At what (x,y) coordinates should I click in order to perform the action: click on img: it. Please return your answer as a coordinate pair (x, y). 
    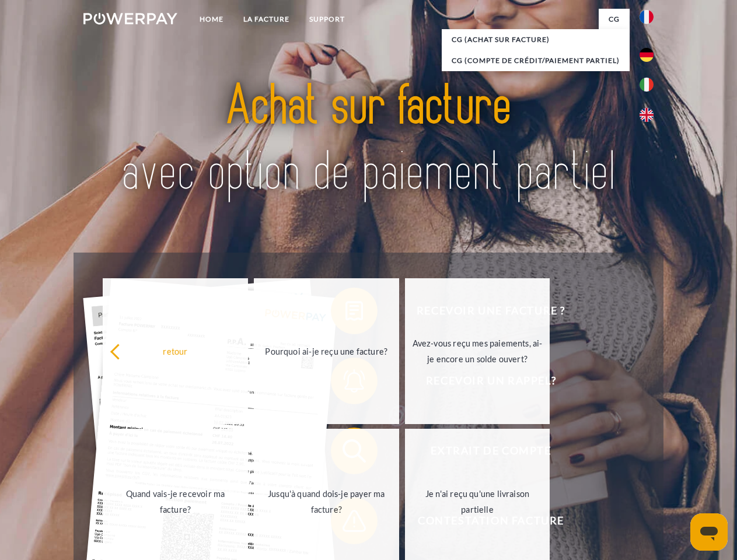
    Looking at the image, I should click on (646, 84).